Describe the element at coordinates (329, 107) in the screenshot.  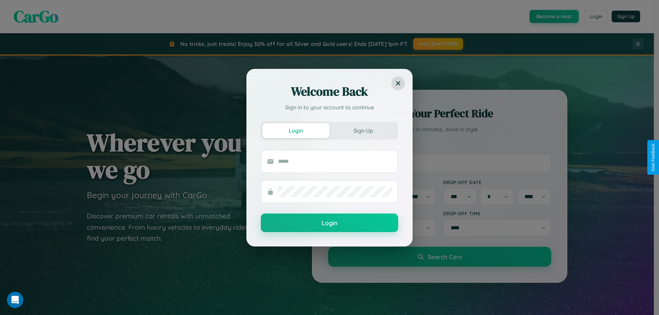
I see `p: Sign in to your account to continue` at that location.